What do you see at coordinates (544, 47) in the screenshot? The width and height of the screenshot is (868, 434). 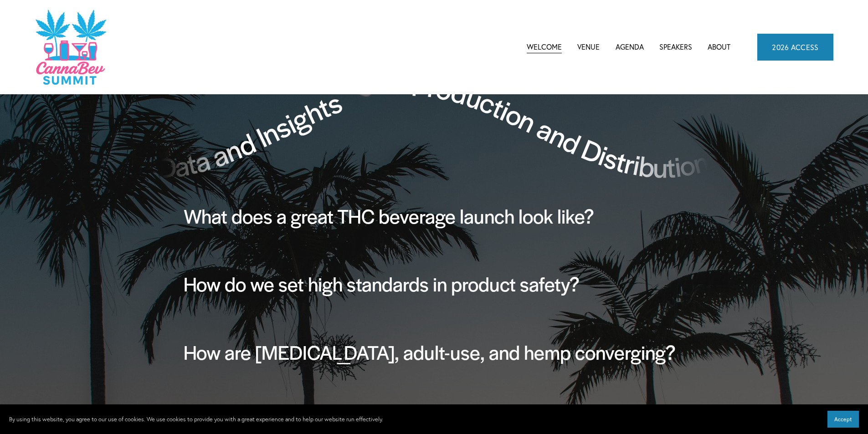 I see `a: Welcome` at bounding box center [544, 47].